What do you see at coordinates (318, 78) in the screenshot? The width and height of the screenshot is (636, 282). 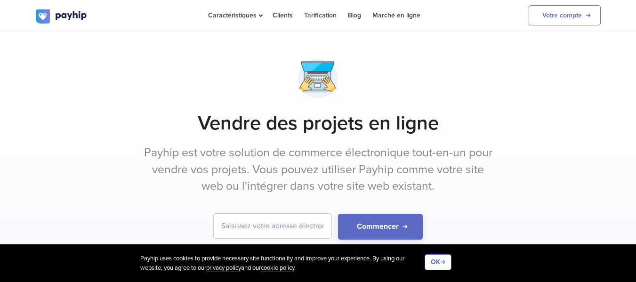 I see `img: macbook-typing-2-hej2fsgvy3lux6ii1y2exr.png` at bounding box center [318, 78].